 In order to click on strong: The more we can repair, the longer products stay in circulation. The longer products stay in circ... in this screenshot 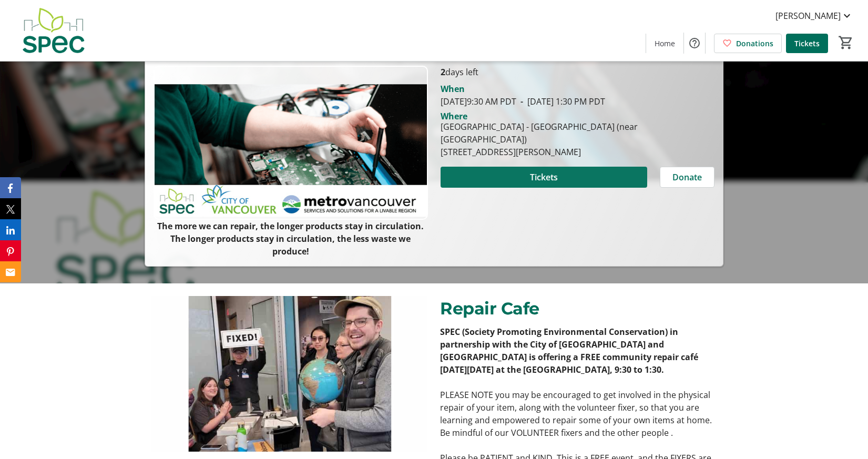, I will do `click(291, 239)`.